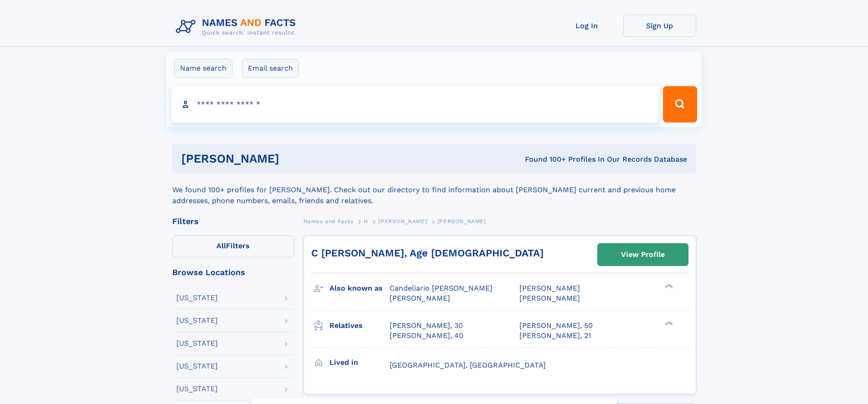 This screenshot has height=404, width=868. Describe the element at coordinates (359, 363) in the screenshot. I see `h3: Lived in` at that location.